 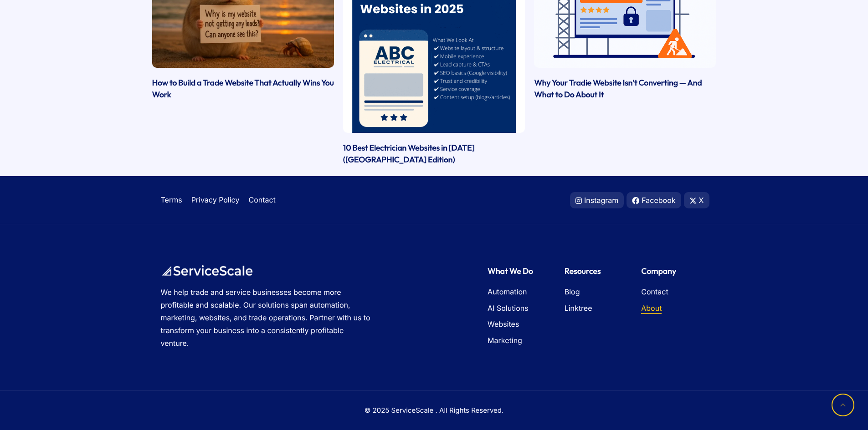 What do you see at coordinates (578, 309) in the screenshot?
I see `a: Linktree` at bounding box center [578, 309].